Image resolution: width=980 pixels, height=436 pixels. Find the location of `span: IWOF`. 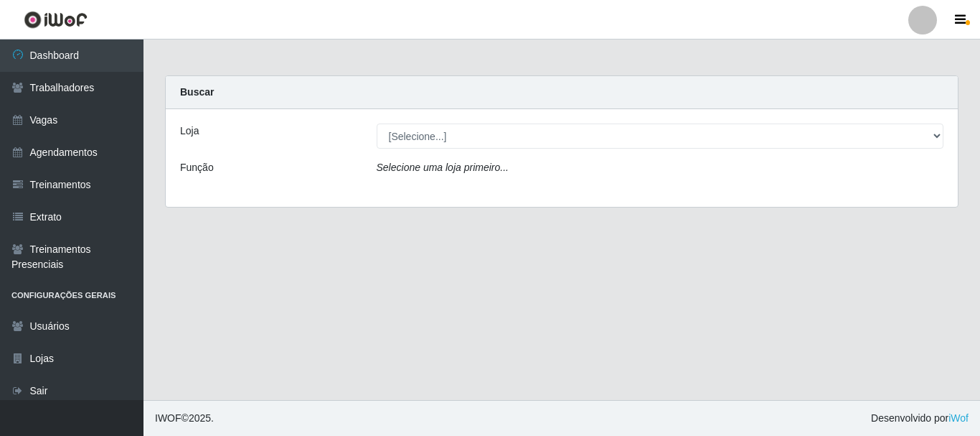

span: IWOF is located at coordinates (168, 418).